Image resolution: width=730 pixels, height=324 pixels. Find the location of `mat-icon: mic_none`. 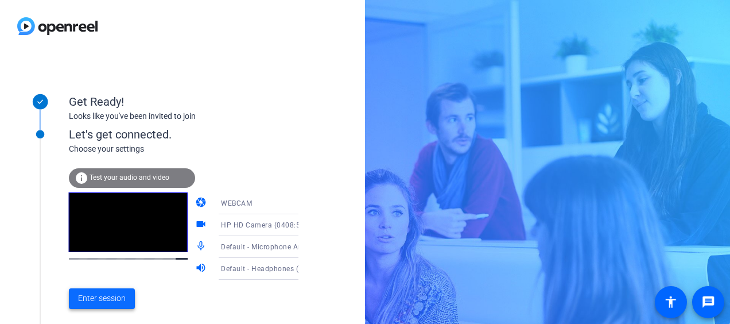

mat-icon: mic_none is located at coordinates (202, 247).